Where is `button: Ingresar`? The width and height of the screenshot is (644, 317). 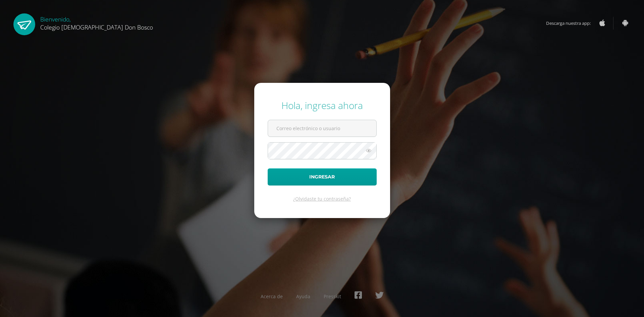 button: Ingresar is located at coordinates (322, 177).